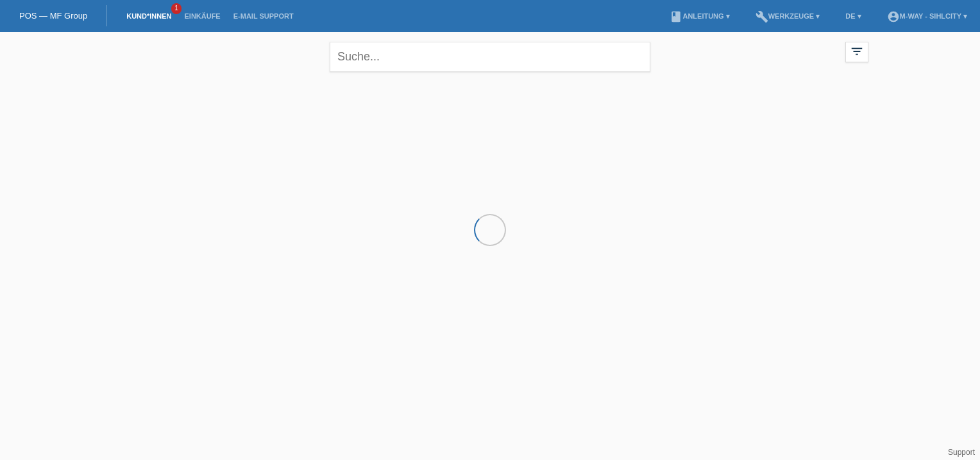 The width and height of the screenshot is (980, 460). I want to click on i: account_circle, so click(893, 16).